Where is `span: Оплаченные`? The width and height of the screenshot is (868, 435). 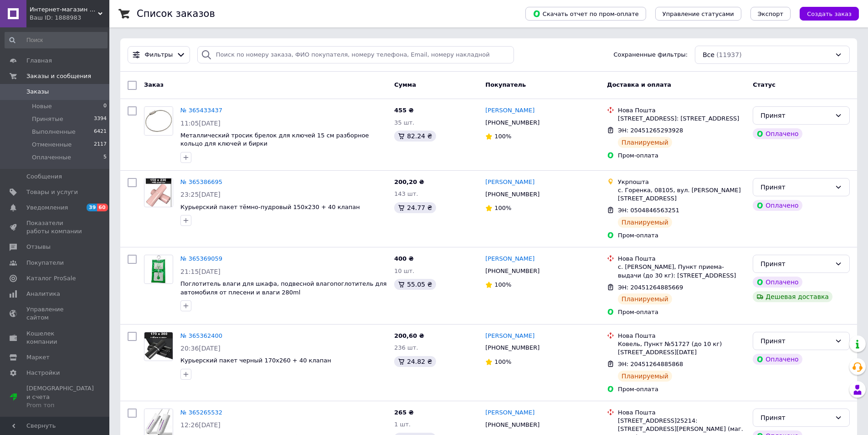 span: Оплаченные is located at coordinates (51, 158).